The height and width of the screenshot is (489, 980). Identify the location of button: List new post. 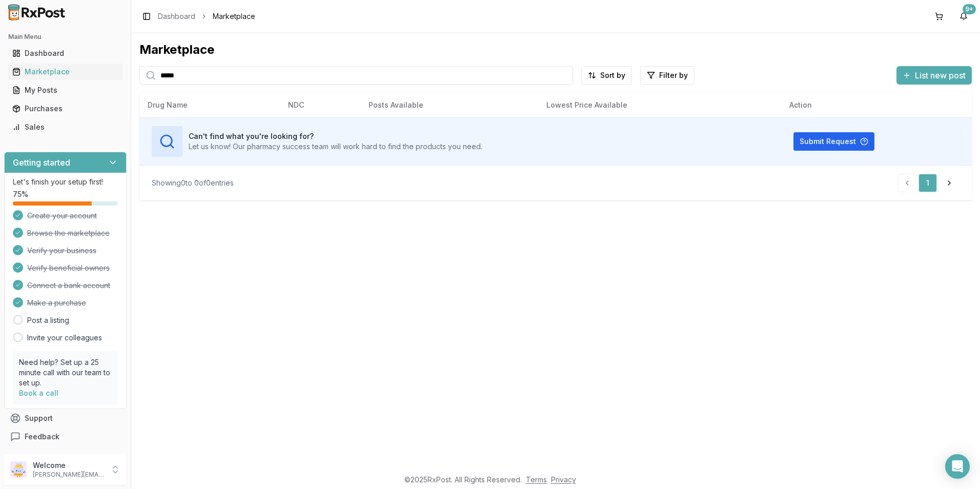
(934, 75).